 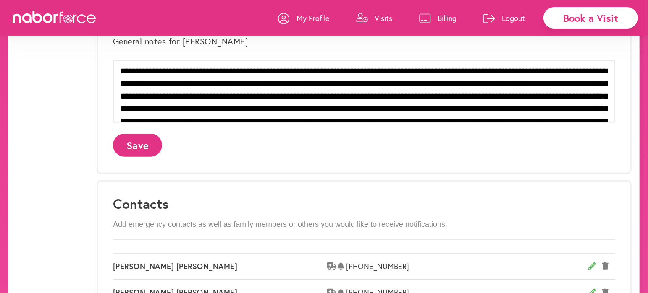 I want to click on p: Add emergency contacts as well as family members or others you would like to receive notifications., so click(x=364, y=225).